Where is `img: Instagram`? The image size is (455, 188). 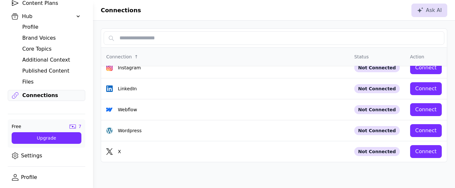 img: Instagram is located at coordinates (109, 68).